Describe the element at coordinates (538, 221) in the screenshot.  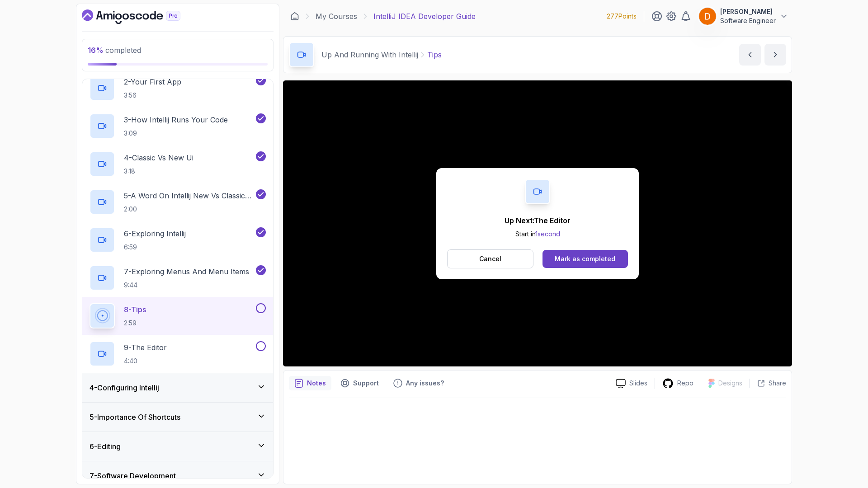
I see `p: Up Next: The Editor` at that location.